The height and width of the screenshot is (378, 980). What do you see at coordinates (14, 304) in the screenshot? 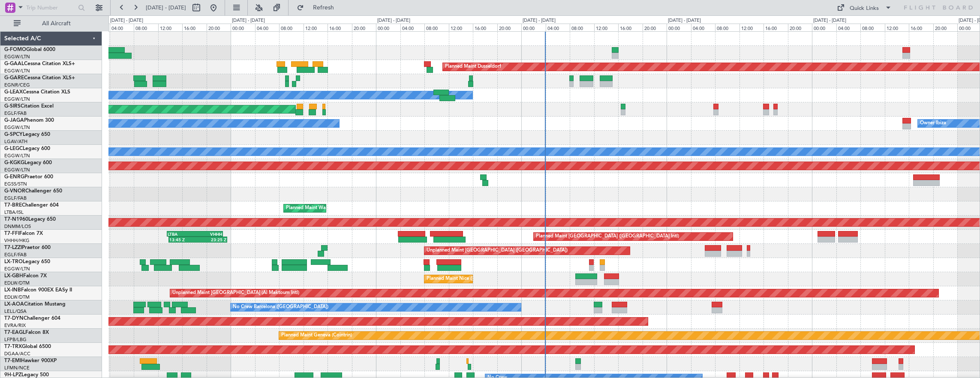
I see `span: LX-AOA` at bounding box center [14, 304].